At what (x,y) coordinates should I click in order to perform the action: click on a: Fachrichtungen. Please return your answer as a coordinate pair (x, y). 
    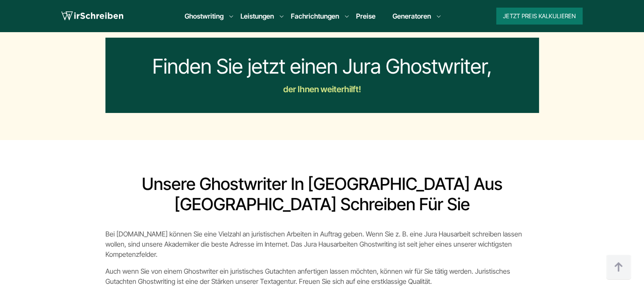
    Looking at the image, I should click on (315, 16).